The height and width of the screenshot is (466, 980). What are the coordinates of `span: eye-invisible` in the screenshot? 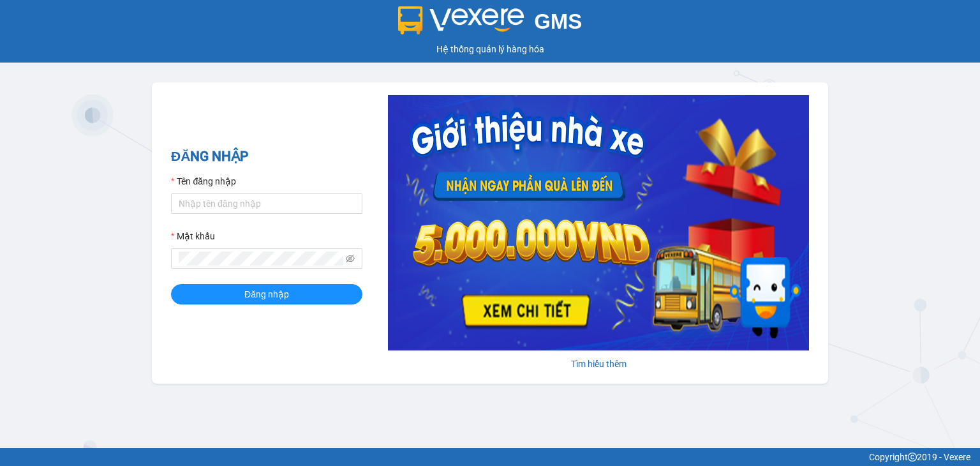 It's located at (350, 259).